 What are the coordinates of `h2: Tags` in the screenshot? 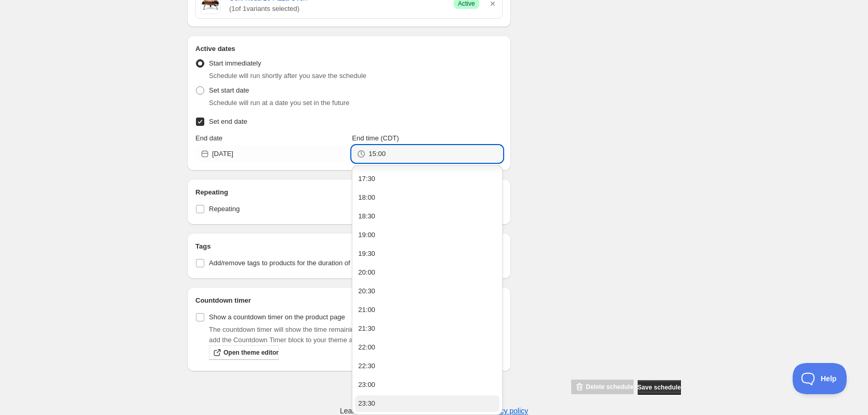 It's located at (349, 247).